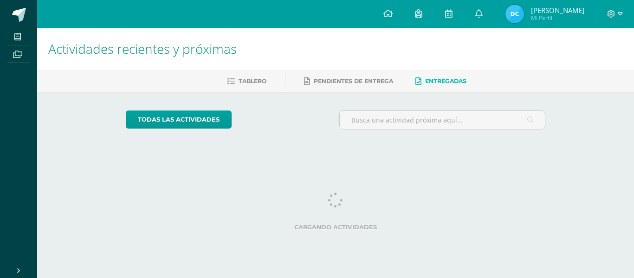 The width and height of the screenshot is (634, 278). I want to click on a: Entregadas, so click(441, 81).